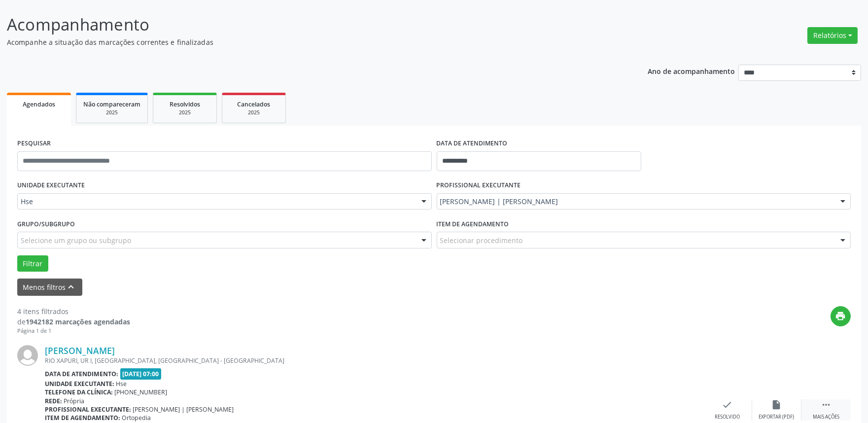  Describe the element at coordinates (88, 409) in the screenshot. I see `b: Profissional executante:` at that location.